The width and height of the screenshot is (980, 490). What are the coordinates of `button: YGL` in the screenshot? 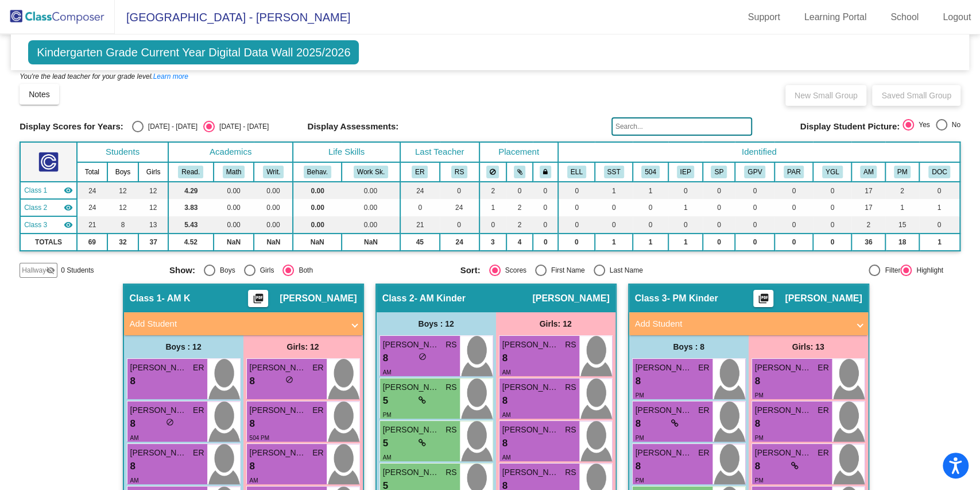 It's located at (832, 172).